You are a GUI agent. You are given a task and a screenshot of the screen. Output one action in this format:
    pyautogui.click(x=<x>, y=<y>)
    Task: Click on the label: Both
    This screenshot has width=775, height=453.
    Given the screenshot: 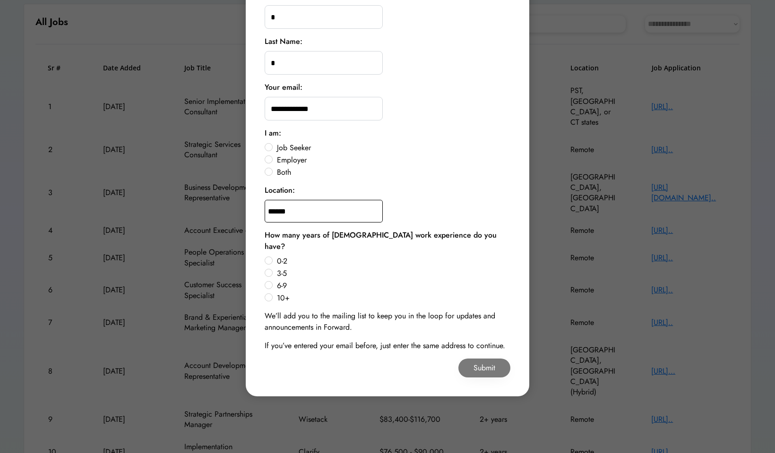 What is the action you would take?
    pyautogui.click(x=392, y=172)
    